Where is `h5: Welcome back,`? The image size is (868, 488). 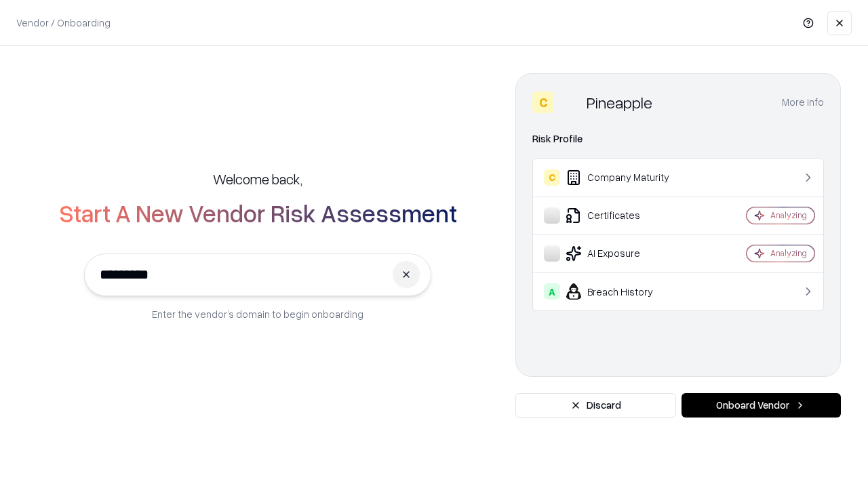
h5: Welcome back, is located at coordinates (258, 179).